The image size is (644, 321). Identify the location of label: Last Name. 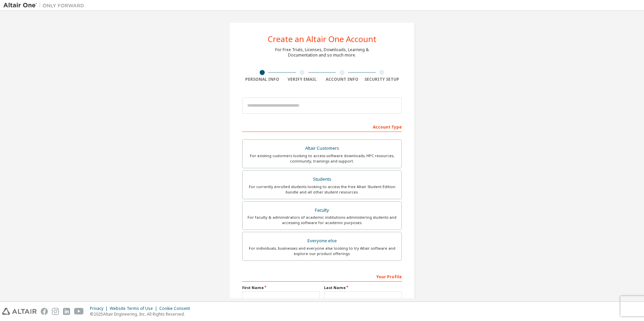
(363, 288).